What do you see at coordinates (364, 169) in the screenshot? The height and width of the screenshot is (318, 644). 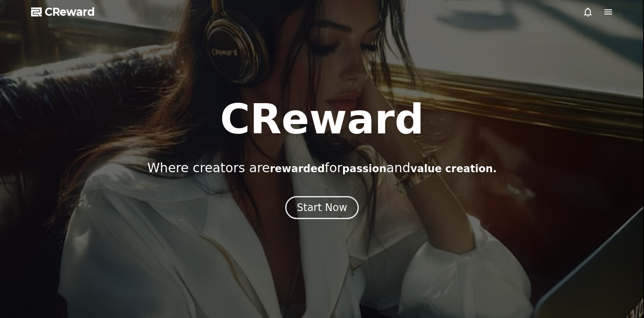 I see `span: passion` at bounding box center [364, 169].